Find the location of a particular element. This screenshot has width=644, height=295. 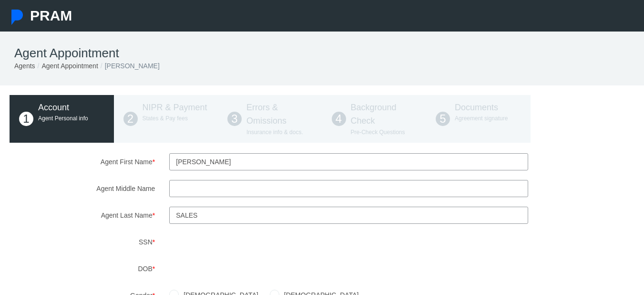

label: Agent First Name is located at coordinates (82, 162).